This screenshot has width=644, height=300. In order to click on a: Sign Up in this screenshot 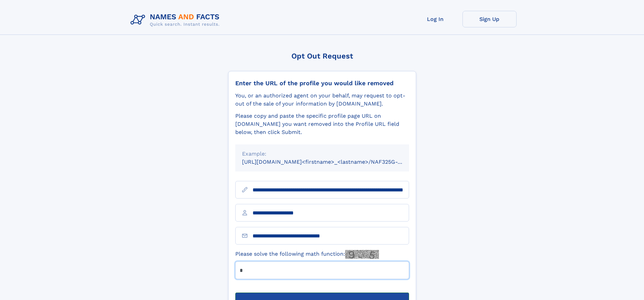, I will do `click(490, 19)`.